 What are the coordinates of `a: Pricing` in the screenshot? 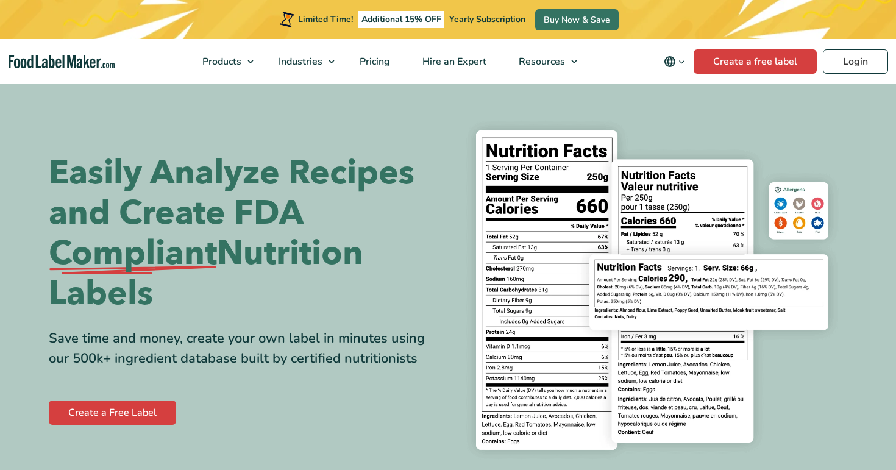 It's located at (374, 62).